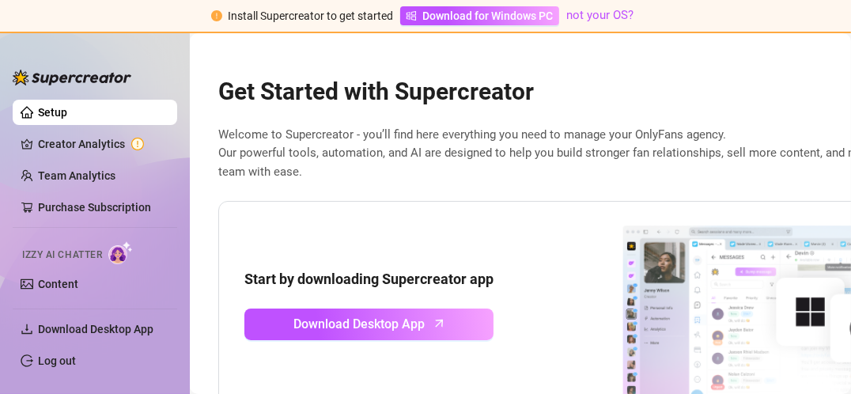 The image size is (851, 394). I want to click on a: Content, so click(58, 284).